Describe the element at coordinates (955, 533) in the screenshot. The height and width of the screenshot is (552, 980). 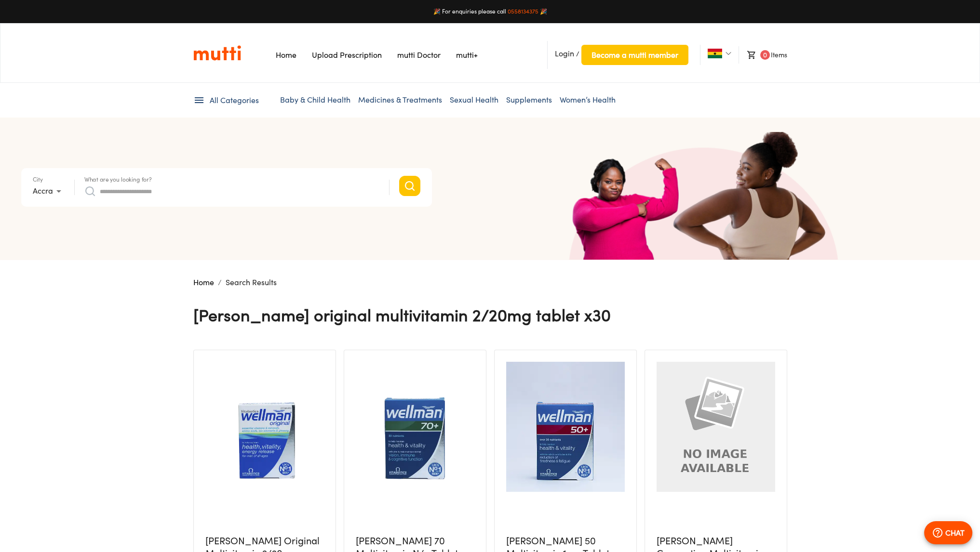
I see `p: CHAT` at that location.